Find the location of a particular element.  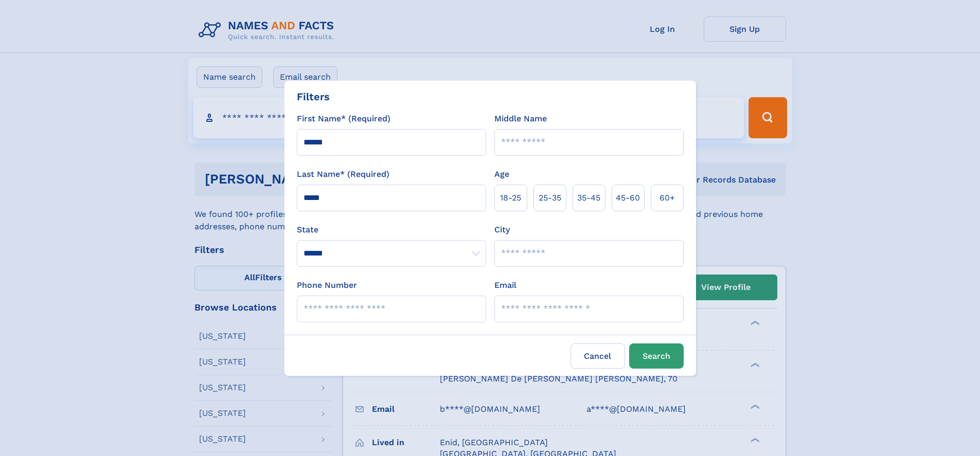

span: 45‑60 is located at coordinates (628, 197).